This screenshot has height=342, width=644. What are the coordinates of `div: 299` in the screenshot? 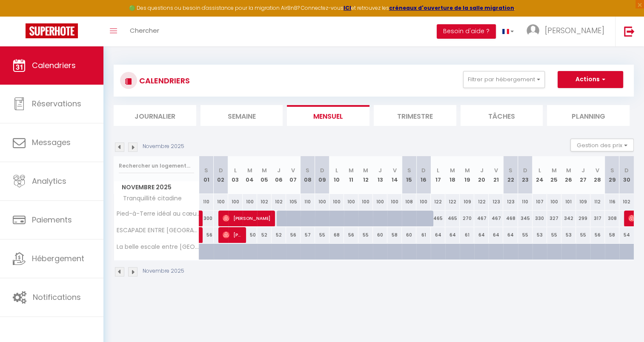 It's located at (583, 218).